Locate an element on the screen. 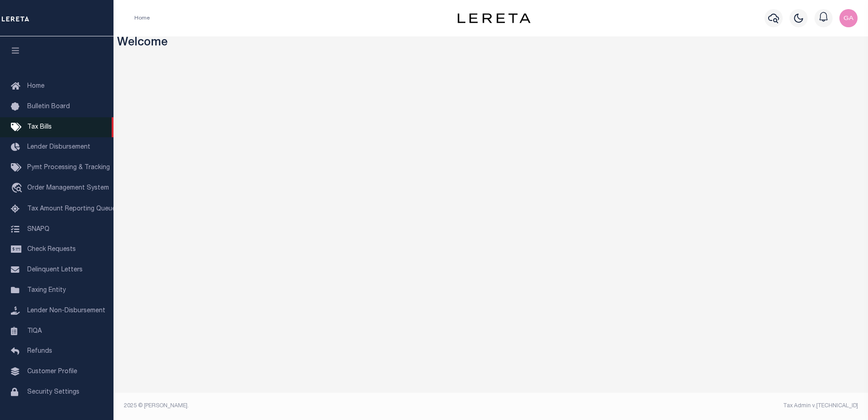 This screenshot has height=420, width=868. span: TIQA is located at coordinates (34, 331).